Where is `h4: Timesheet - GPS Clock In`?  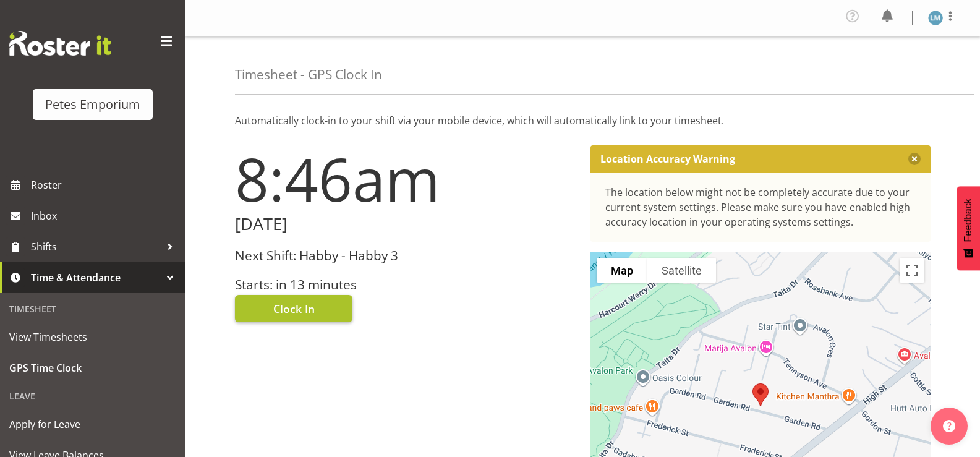
h4: Timesheet - GPS Clock In is located at coordinates (308, 74).